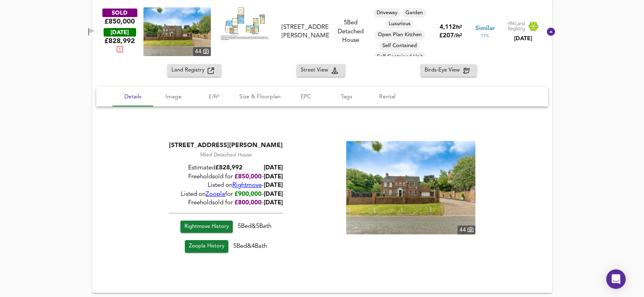 This screenshot has width=644, height=297. What do you see at coordinates (120, 13) in the screenshot?
I see `div: SOLD` at bounding box center [120, 13].